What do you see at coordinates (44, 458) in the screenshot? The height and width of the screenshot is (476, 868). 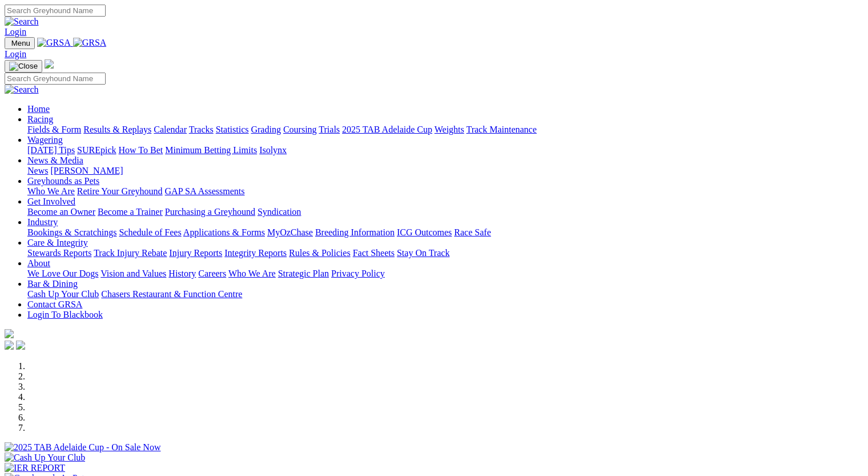 I see `img: Cash Up Your Club` at bounding box center [44, 458].